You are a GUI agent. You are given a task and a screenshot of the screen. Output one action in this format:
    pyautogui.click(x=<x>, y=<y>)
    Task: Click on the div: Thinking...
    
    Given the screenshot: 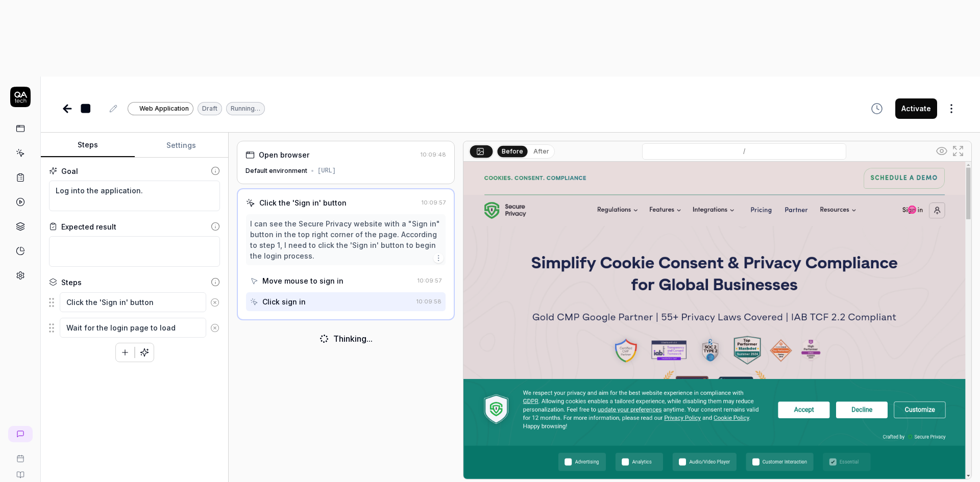 What is the action you would take?
    pyautogui.click(x=353, y=339)
    